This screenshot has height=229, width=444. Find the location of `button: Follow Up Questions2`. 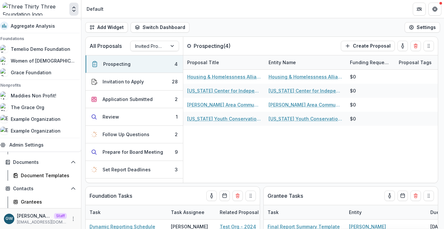

button: Follow Up Questions2 is located at coordinates (134, 134).